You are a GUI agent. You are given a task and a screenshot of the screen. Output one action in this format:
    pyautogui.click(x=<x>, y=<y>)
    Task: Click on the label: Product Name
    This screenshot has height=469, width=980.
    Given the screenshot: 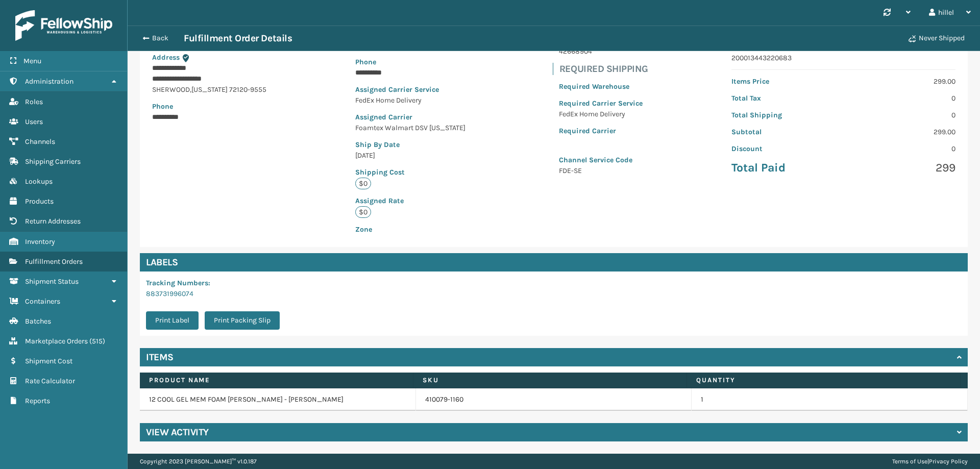 What is the action you would take?
    pyautogui.click(x=276, y=380)
    